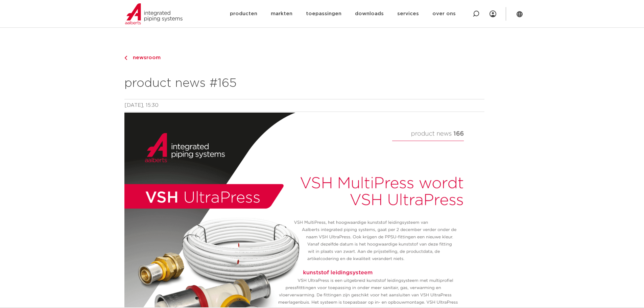  What do you see at coordinates (305, 58) in the screenshot?
I see `a: newsroom` at bounding box center [305, 58].